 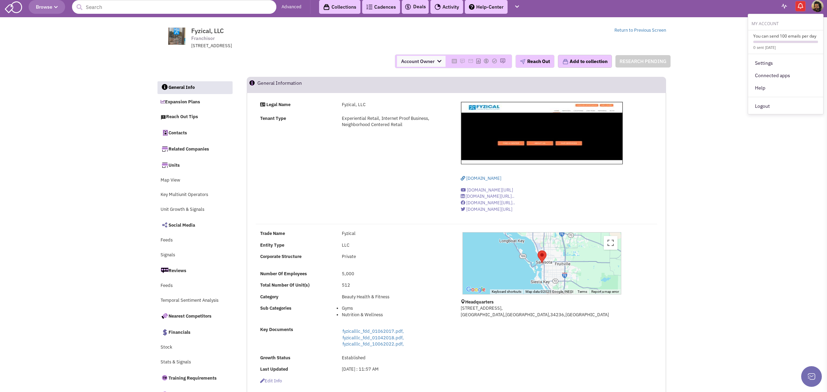 I want to click on img: Google, so click(x=476, y=290).